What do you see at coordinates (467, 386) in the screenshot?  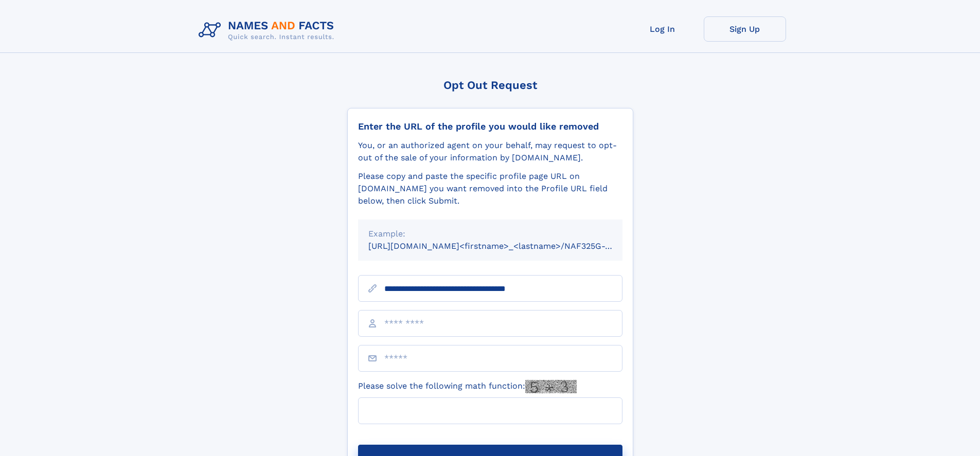 I see `label: Please solve the following math function:` at bounding box center [467, 386].